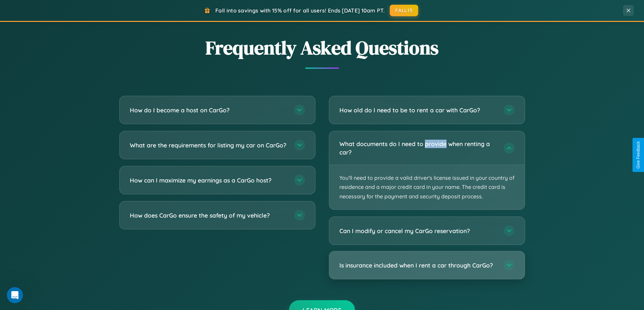 The width and height of the screenshot is (644, 310). Describe the element at coordinates (638, 155) in the screenshot. I see `div: Give Feedback` at that location.